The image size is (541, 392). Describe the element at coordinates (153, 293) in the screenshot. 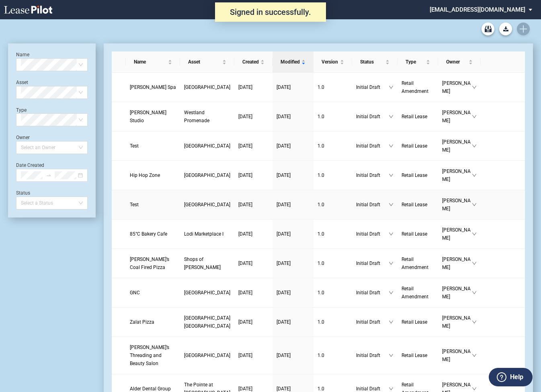

I see `a: GNC` at that location.